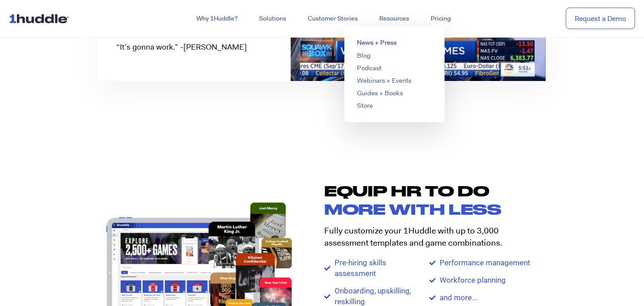 The height and width of the screenshot is (306, 644). I want to click on a: Webinars + Events, so click(384, 80).